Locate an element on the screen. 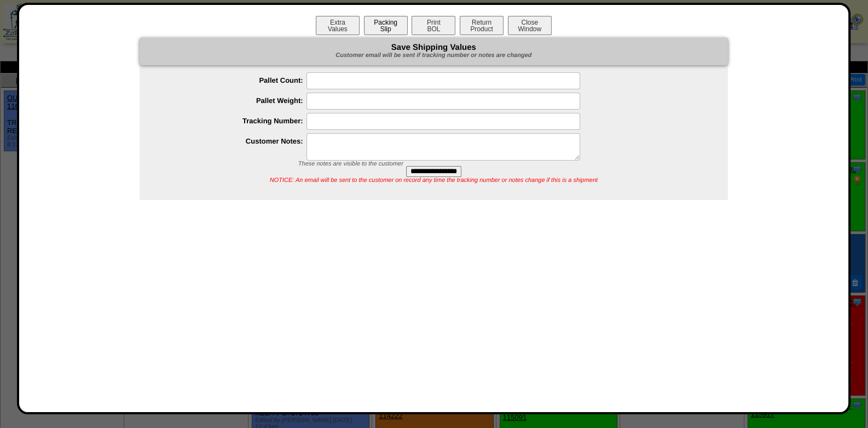 This screenshot has height=428, width=868. button: ExtraValues is located at coordinates (337, 26).